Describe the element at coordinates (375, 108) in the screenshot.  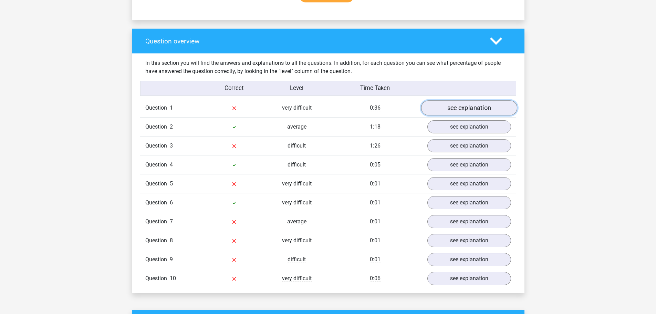
I see `span: 0:36` at that location.